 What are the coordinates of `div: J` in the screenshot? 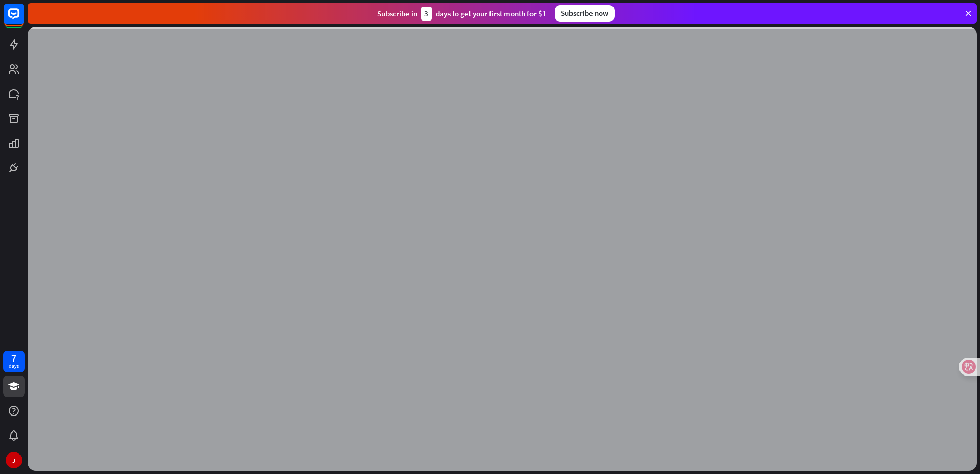 It's located at (14, 460).